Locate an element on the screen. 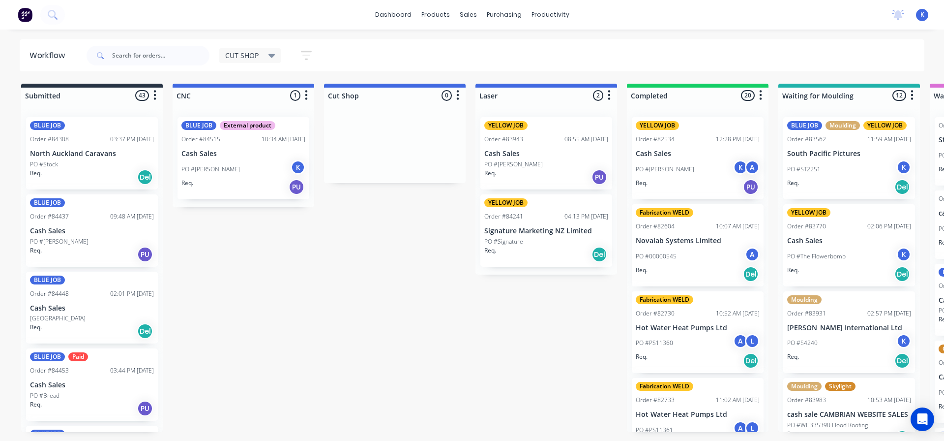 The image size is (944, 441). div: Order #83770 is located at coordinates (807, 226).